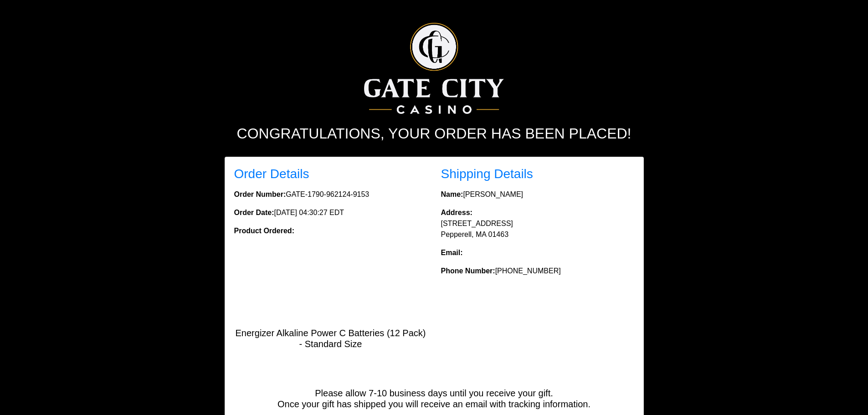  I want to click on strong: Phone Number:, so click(468, 270).